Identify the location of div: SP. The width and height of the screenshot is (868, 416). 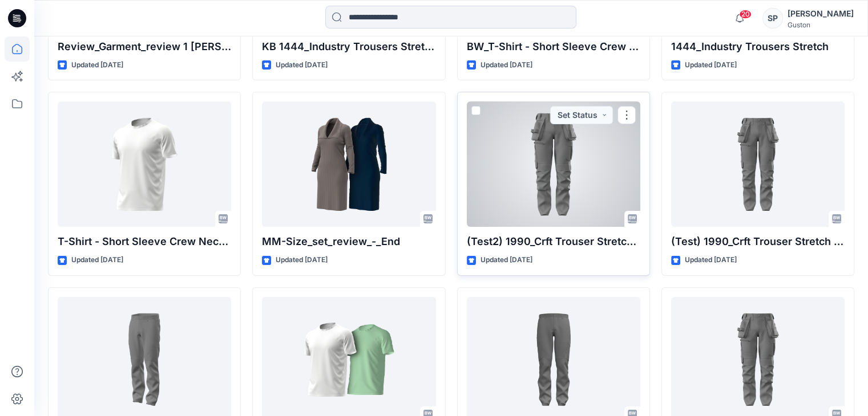
(773, 18).